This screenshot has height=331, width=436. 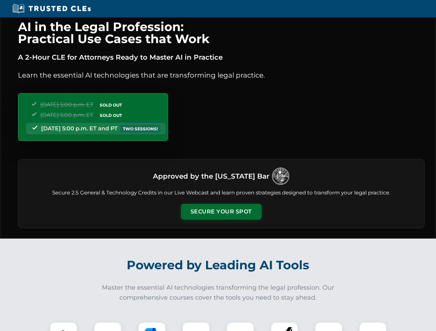 I want to click on p: Learn the essential AI technologies that are transforming legal practice., so click(x=221, y=75).